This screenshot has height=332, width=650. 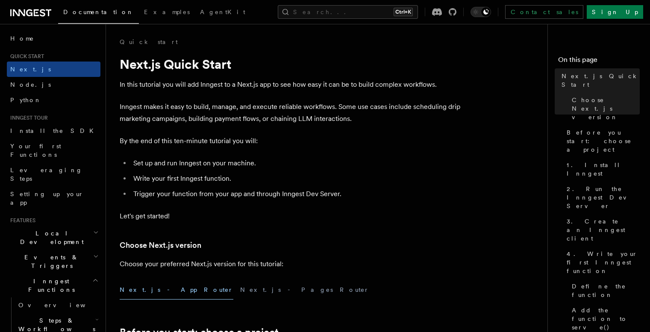 I want to click on span: Events & Triggers, so click(x=50, y=261).